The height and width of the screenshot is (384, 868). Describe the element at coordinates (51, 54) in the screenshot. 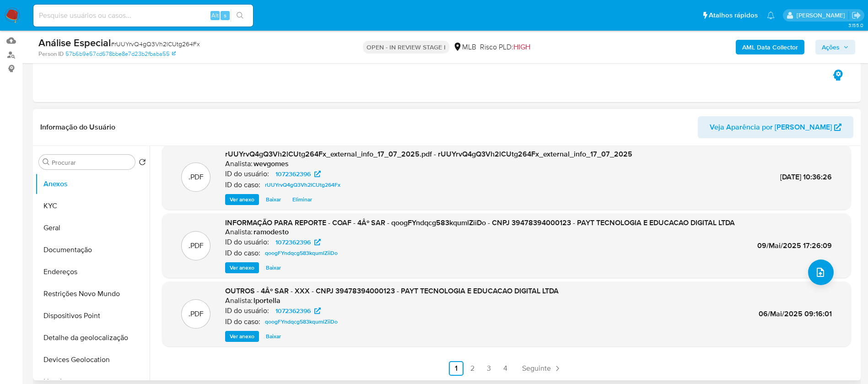

I see `b: Person ID` at that location.